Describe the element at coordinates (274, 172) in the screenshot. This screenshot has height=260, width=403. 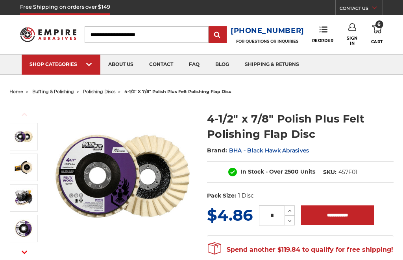
I see `span: - Over` at that location.